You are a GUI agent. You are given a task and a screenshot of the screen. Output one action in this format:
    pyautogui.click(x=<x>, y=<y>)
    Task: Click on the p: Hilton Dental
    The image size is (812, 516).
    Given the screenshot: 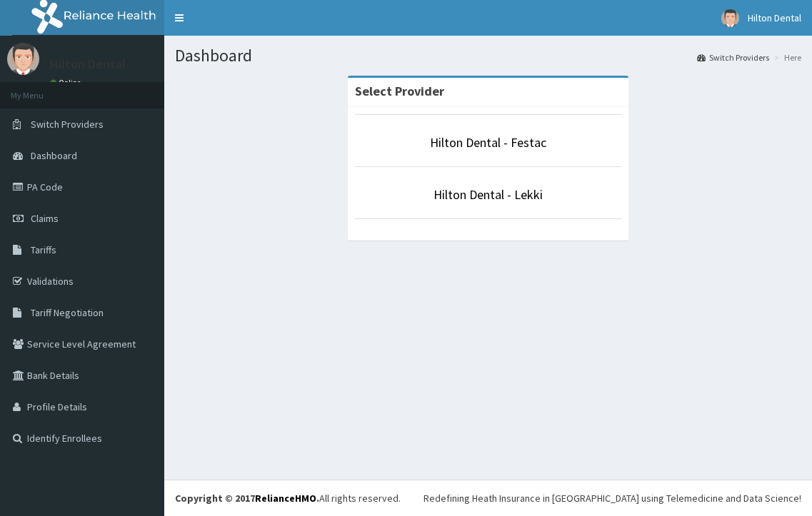 What is the action you would take?
    pyautogui.click(x=88, y=64)
    